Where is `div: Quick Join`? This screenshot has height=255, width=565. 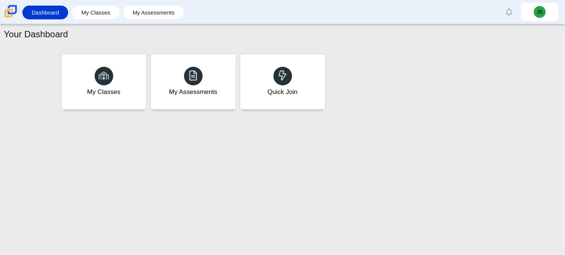 div: Quick Join is located at coordinates (282, 92).